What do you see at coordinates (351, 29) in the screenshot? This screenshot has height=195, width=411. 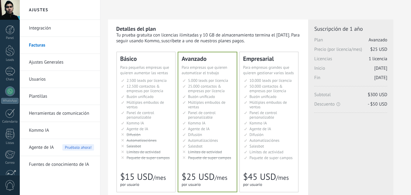 I see `span: Suscripción de 1 año` at bounding box center [351, 29].